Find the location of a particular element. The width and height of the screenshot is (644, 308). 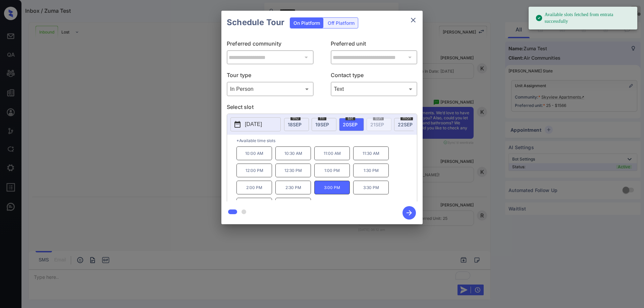

span: sat is located at coordinates (350, 118).